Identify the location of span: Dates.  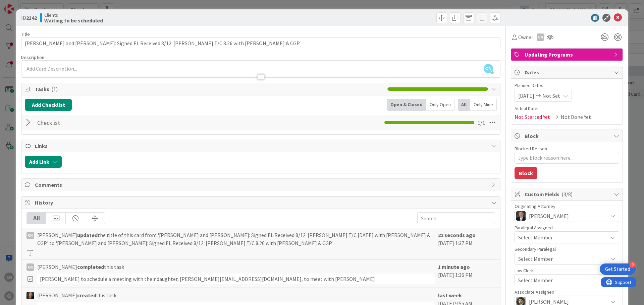
(568, 72).